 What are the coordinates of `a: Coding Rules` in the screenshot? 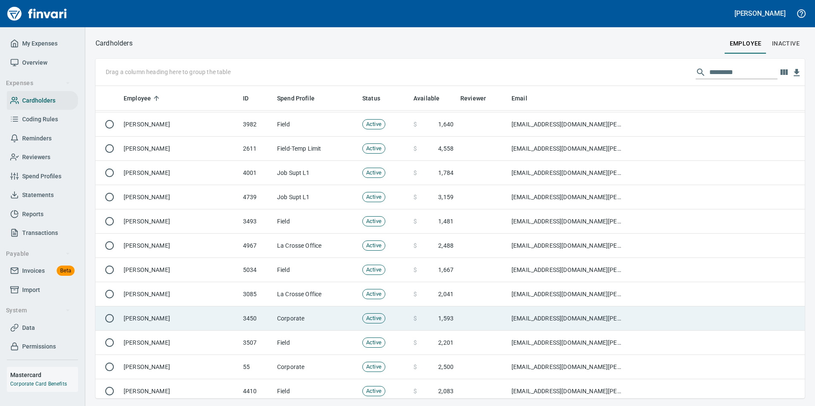 It's located at (42, 119).